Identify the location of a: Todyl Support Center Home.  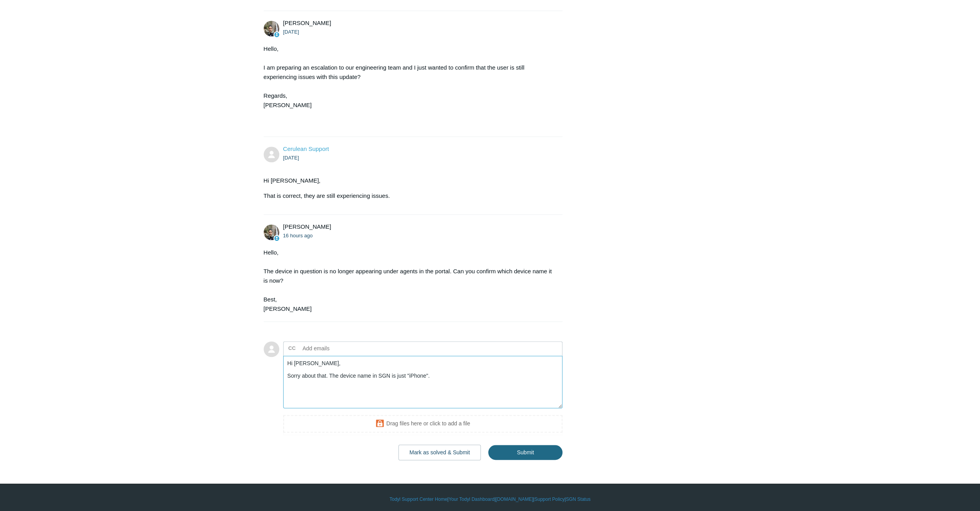
(419, 499).